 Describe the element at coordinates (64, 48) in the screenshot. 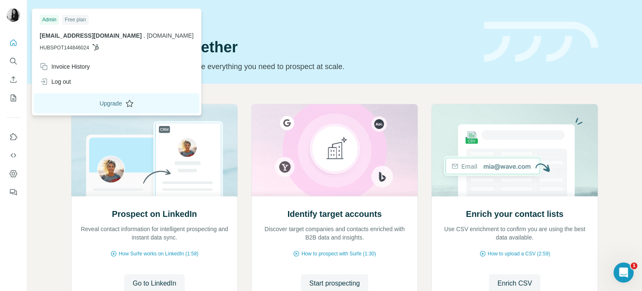

I see `span: HUBSPOT144846024` at that location.